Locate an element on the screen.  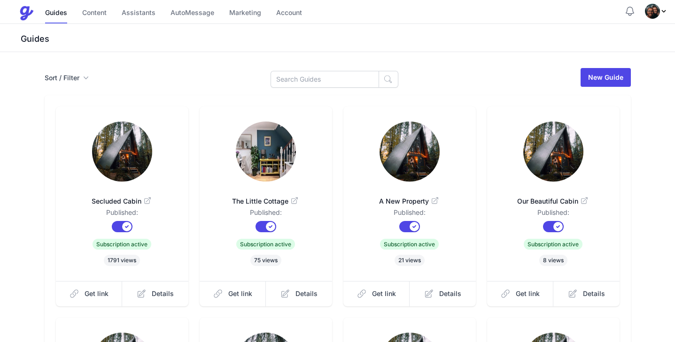
div: Profile Menu is located at coordinates (656, 11).